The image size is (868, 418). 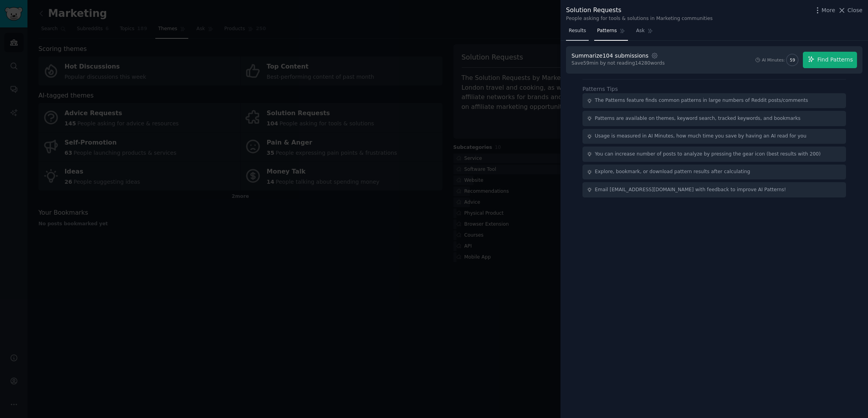 What do you see at coordinates (698, 119) in the screenshot?
I see `div: Patterns are available on themes, keyword search, tracked keywords, and bookmarks` at bounding box center [698, 119].